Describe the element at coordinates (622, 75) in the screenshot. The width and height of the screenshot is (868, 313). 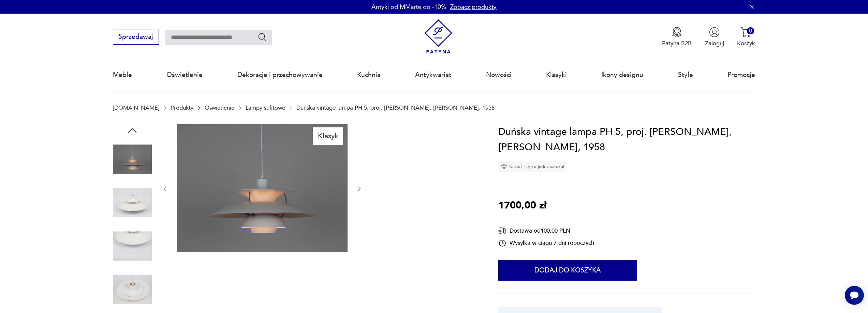
I see `a: Ikony designu` at that location.